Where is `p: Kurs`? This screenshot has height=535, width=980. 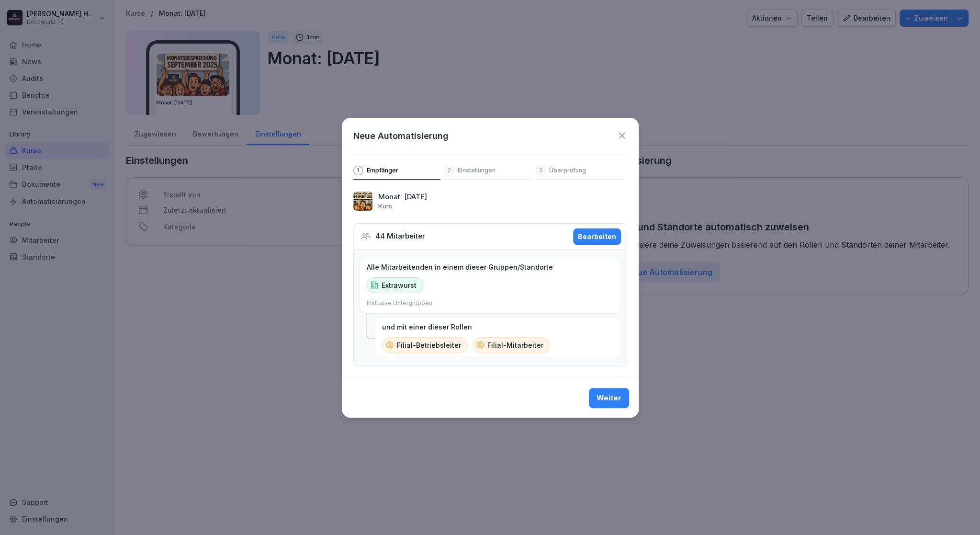
p: Kurs is located at coordinates (385, 206).